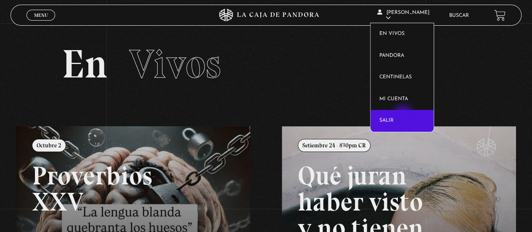 The width and height of the screenshot is (532, 232). I want to click on span: Vivos, so click(175, 64).